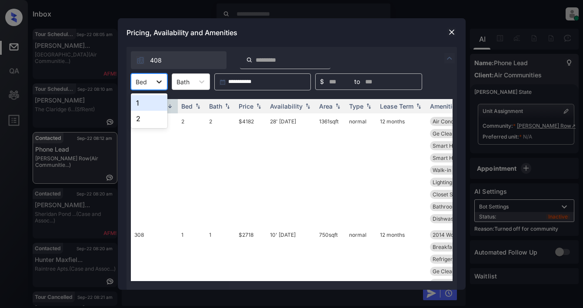 The image size is (583, 308). Describe the element at coordinates (356, 106) in the screenshot. I see `div: Type` at that location.